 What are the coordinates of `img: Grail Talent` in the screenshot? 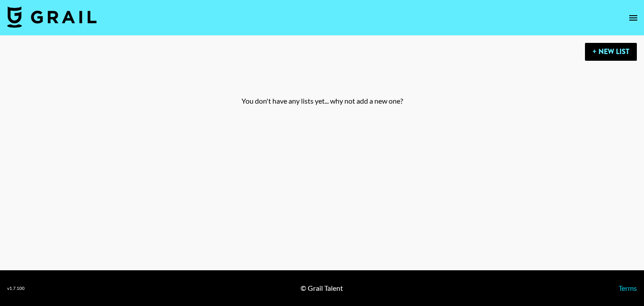 It's located at (52, 17).